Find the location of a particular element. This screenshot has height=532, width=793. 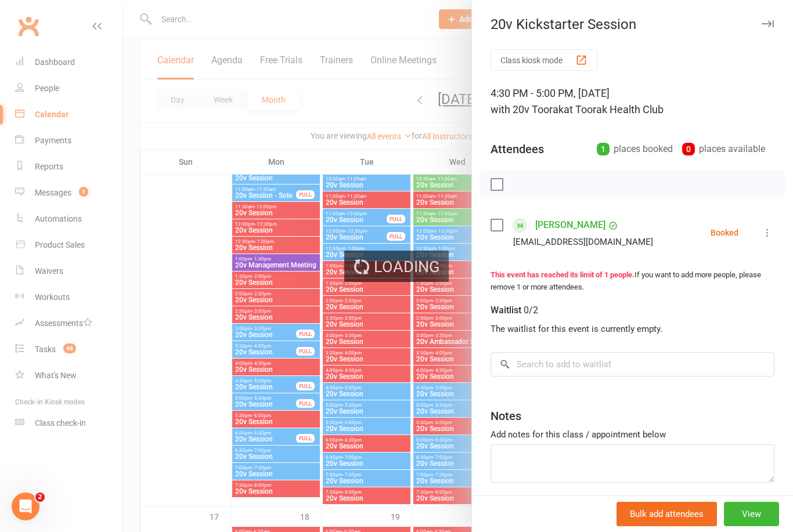

span: at Toorak Health Club is located at coordinates (613, 109).